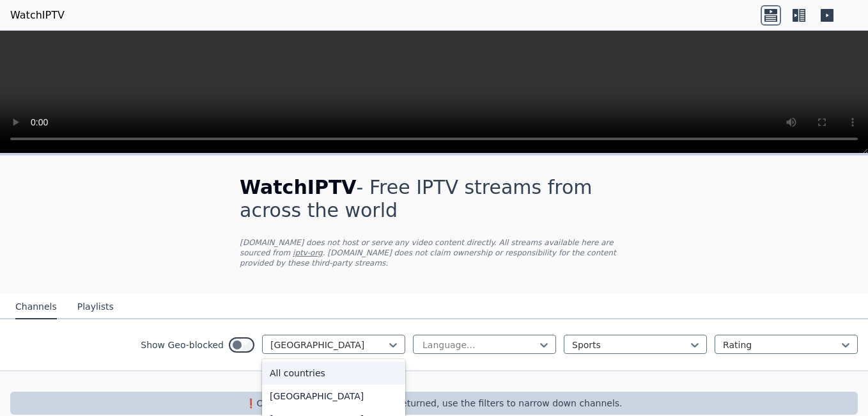 Image resolution: width=868 pixels, height=416 pixels. Describe the element at coordinates (434, 199) in the screenshot. I see `h1: - Free IPTV streams from across the world` at that location.